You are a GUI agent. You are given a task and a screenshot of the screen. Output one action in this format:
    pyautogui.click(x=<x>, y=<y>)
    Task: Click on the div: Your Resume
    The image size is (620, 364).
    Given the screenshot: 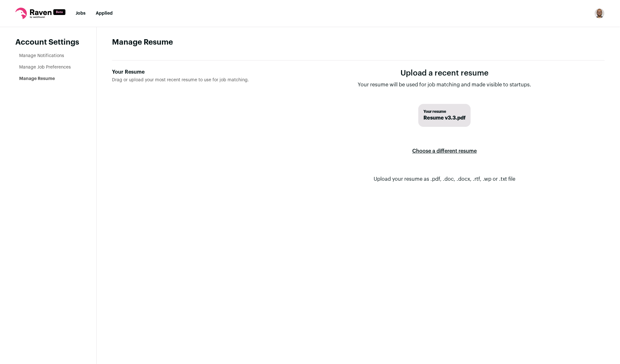 What is the action you would take?
    pyautogui.click(x=193, y=72)
    